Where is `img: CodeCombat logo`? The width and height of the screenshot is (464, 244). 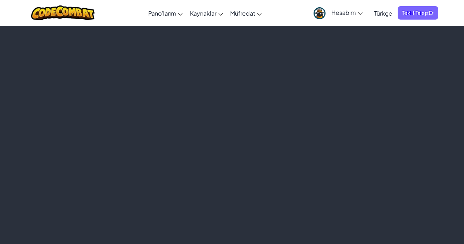 img: CodeCombat logo is located at coordinates (63, 13).